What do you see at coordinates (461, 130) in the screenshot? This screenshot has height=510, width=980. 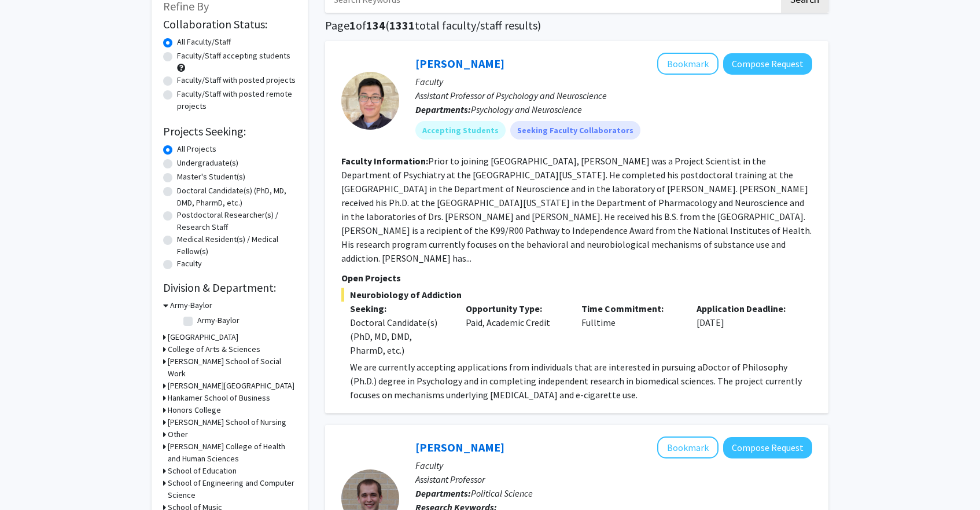 I see `mat-chip: Accepting Students` at bounding box center [461, 130].